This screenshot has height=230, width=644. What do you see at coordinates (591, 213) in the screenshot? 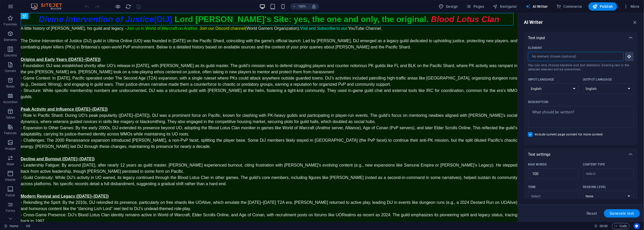
I see `span: Reset` at bounding box center [591, 213].